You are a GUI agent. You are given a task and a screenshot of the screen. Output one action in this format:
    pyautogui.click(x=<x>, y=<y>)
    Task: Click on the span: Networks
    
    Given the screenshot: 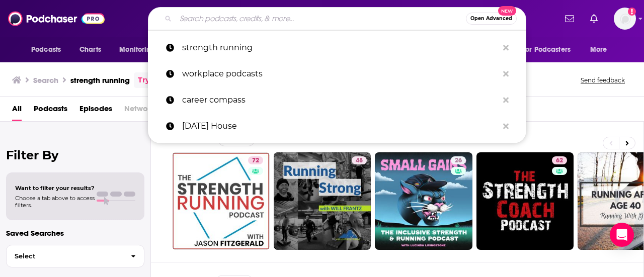 What is the action you would take?
    pyautogui.click(x=141, y=111)
    